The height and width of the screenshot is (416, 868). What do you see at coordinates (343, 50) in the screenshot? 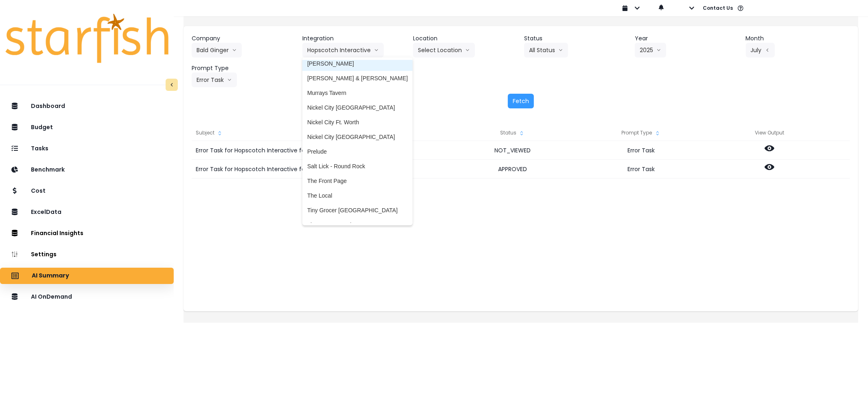
I see `button: Hopscotch Interactivearrow down line` at bounding box center [343, 50].